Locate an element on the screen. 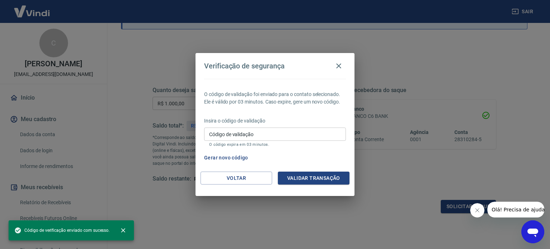 This screenshot has height=249, width=550. span: Código de verificação enviado com sucesso. is located at coordinates (62, 230).